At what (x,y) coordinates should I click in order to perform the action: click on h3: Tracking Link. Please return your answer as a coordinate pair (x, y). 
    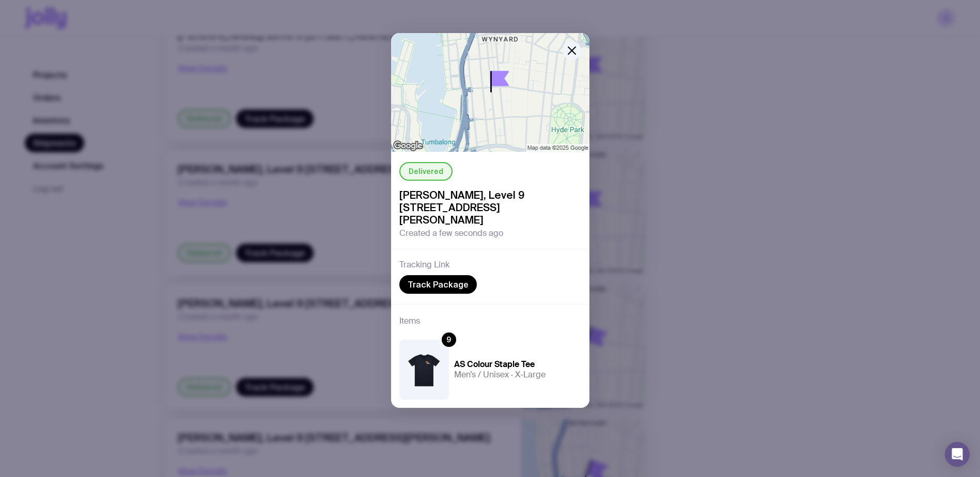
    Looking at the image, I should click on (424, 265).